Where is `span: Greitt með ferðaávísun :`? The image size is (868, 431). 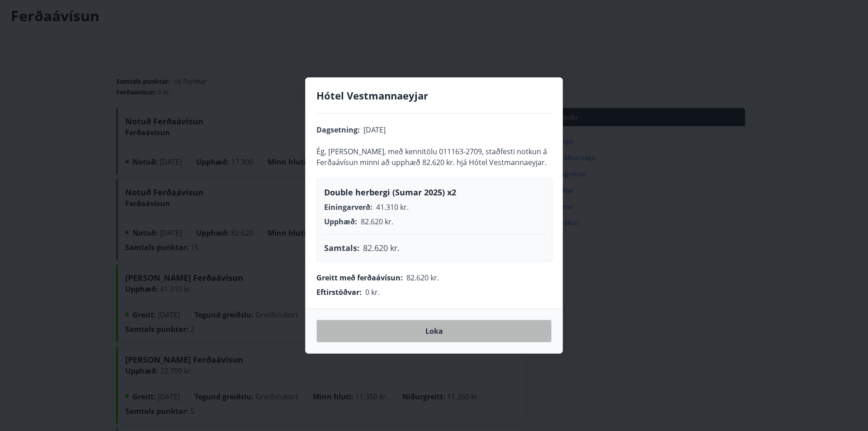
span: Greitt með ferðaávísun : is located at coordinates (359, 278).